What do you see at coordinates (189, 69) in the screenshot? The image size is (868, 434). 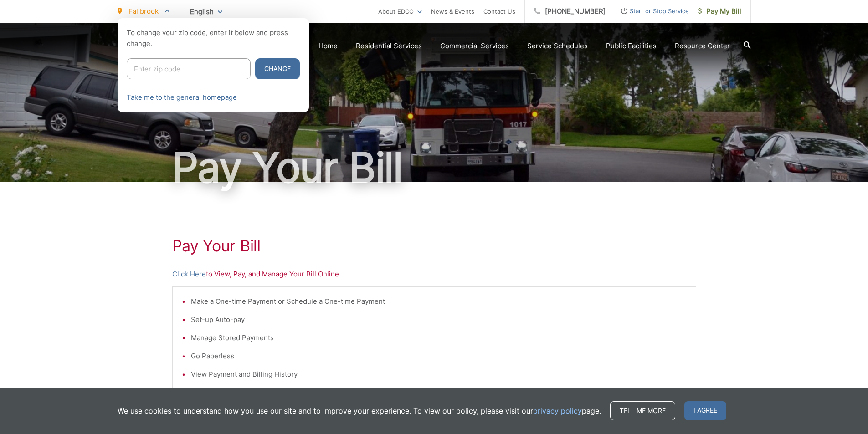 I see `input: Enter zip code` at bounding box center [189, 69].